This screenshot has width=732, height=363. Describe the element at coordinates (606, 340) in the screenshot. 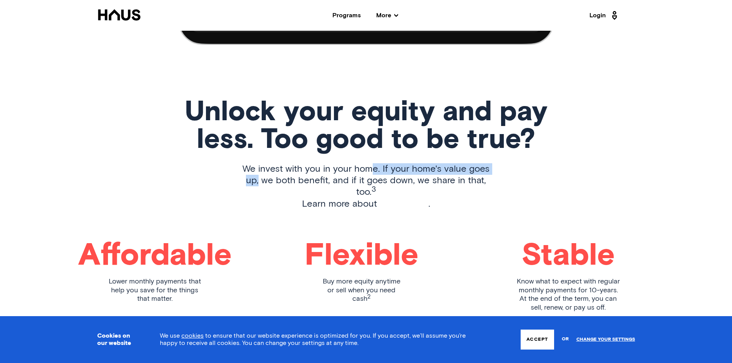

I see `a: Change your settings` at that location.